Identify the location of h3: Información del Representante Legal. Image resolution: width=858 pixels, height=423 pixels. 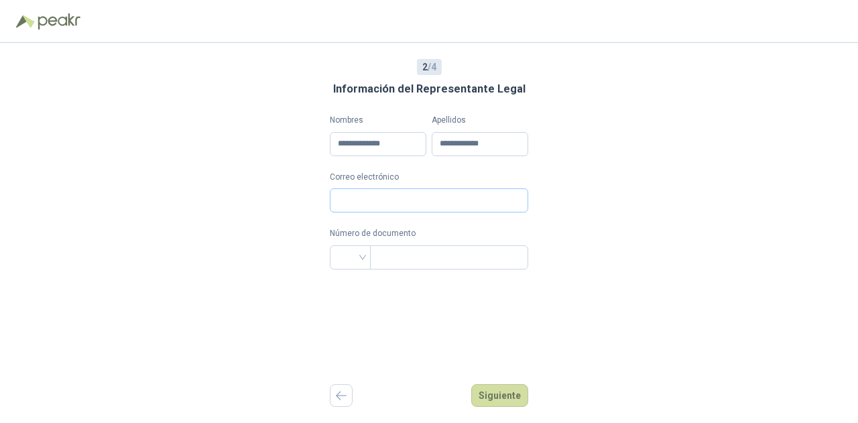
(429, 89).